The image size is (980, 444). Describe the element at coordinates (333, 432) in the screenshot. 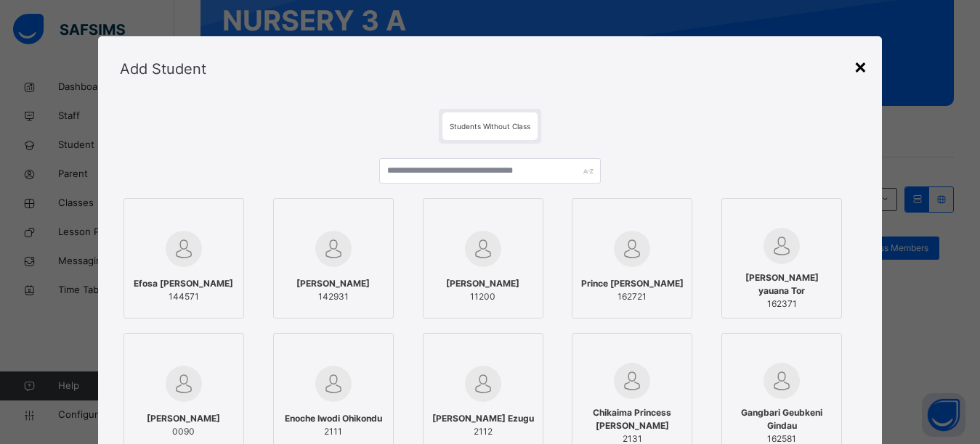

I see `span: 2111` at that location.